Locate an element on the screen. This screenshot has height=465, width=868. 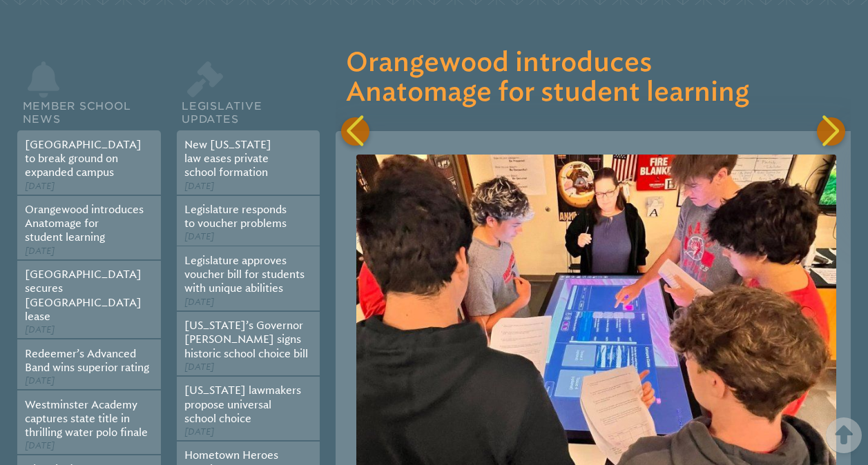
h2: Member School News is located at coordinates (89, 107).